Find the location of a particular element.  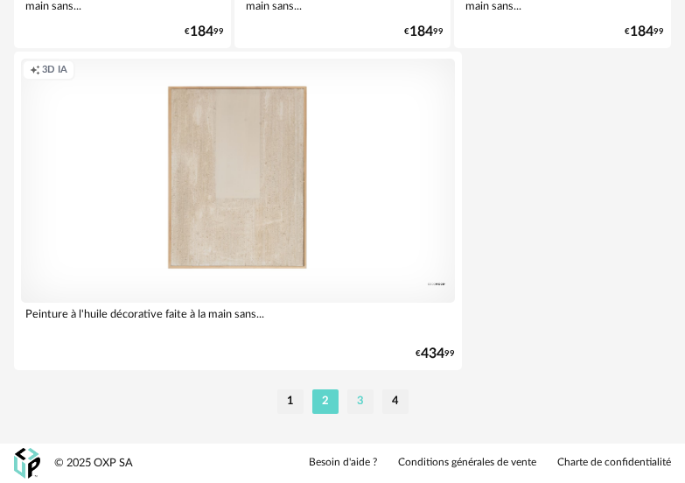

img: OXP is located at coordinates (27, 463).